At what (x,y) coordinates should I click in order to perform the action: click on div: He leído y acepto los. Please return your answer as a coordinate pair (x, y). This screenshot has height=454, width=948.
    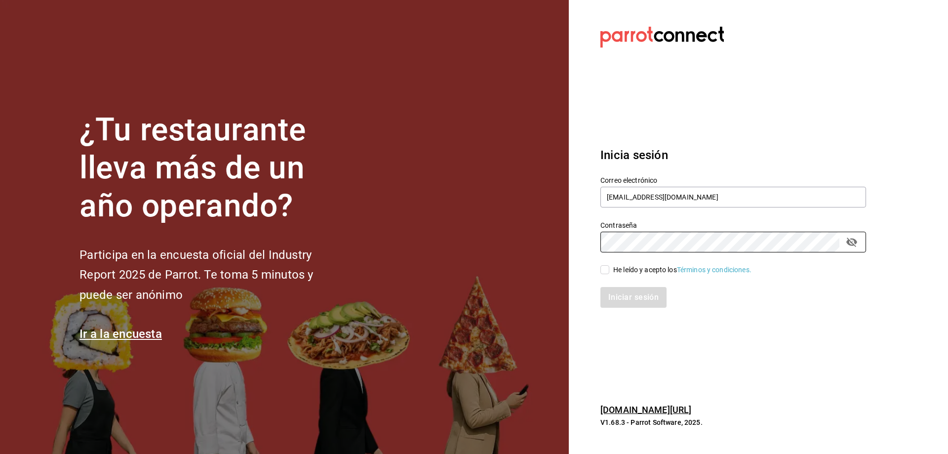
    Looking at the image, I should click on (682, 270).